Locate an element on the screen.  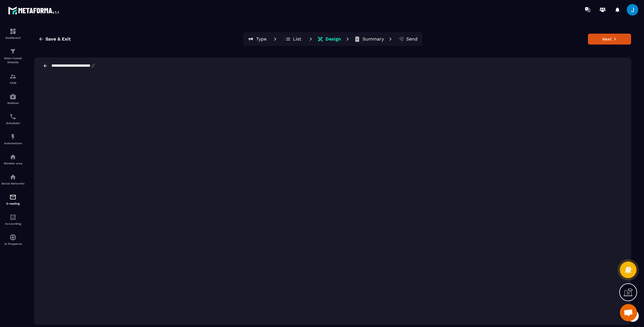
button: Send is located at coordinates (408, 39).